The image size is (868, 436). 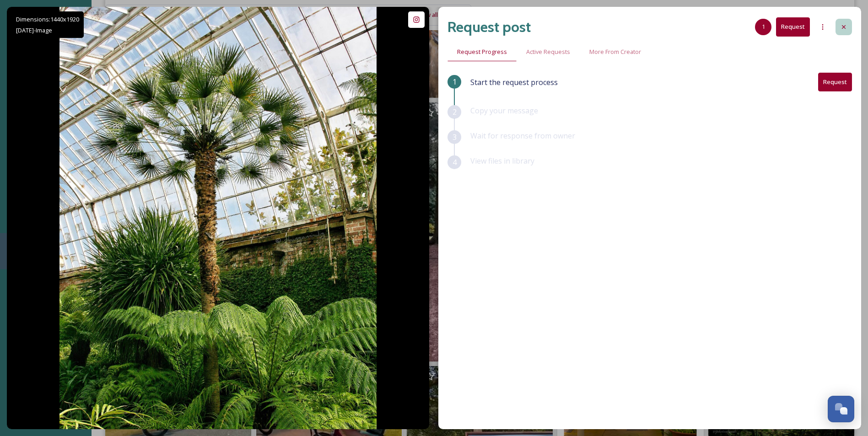 What do you see at coordinates (841, 409) in the screenshot?
I see `button: Open Chat` at bounding box center [841, 409].